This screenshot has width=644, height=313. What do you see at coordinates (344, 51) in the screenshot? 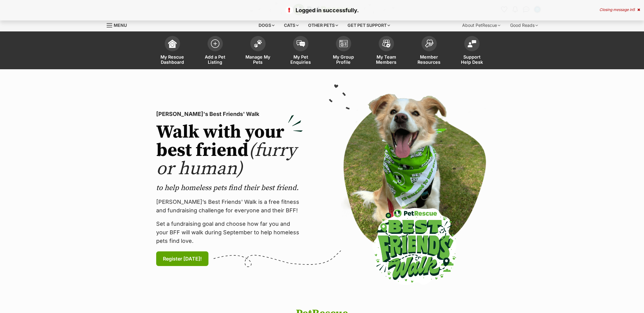
I see `a: My Group Profile` at bounding box center [344, 51].